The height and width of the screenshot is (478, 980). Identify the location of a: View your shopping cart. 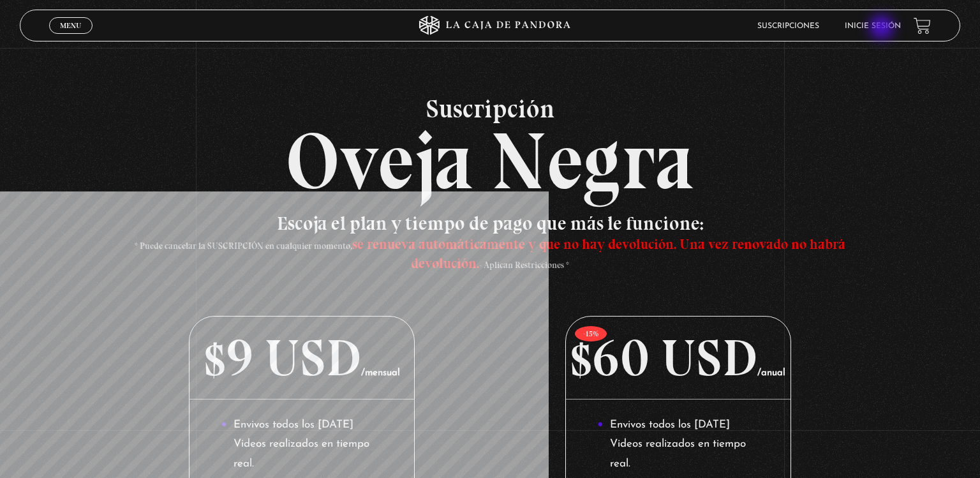
(922, 25).